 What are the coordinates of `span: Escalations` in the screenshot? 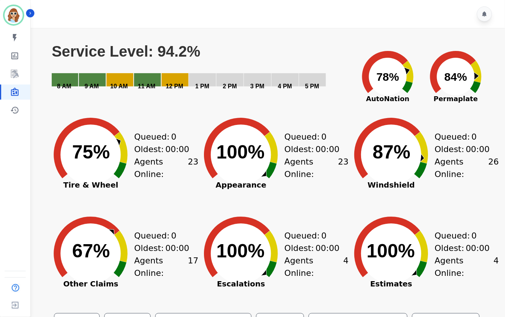 It's located at (241, 284).